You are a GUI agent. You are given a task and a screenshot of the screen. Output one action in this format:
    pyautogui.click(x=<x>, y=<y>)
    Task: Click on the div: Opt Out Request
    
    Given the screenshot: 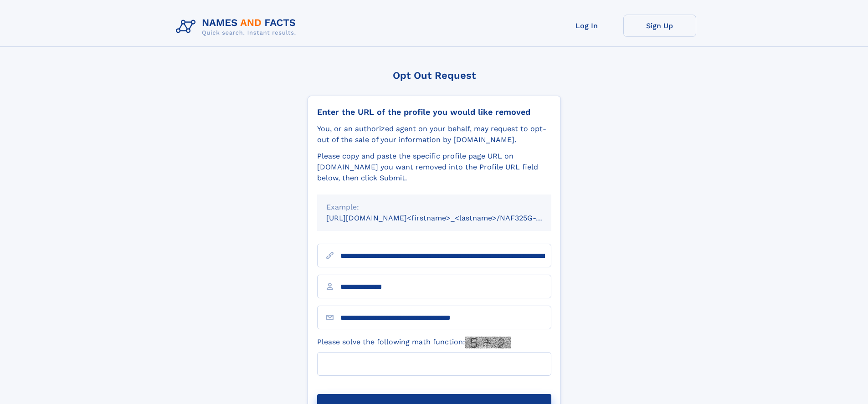 What is the action you would take?
    pyautogui.click(x=434, y=75)
    